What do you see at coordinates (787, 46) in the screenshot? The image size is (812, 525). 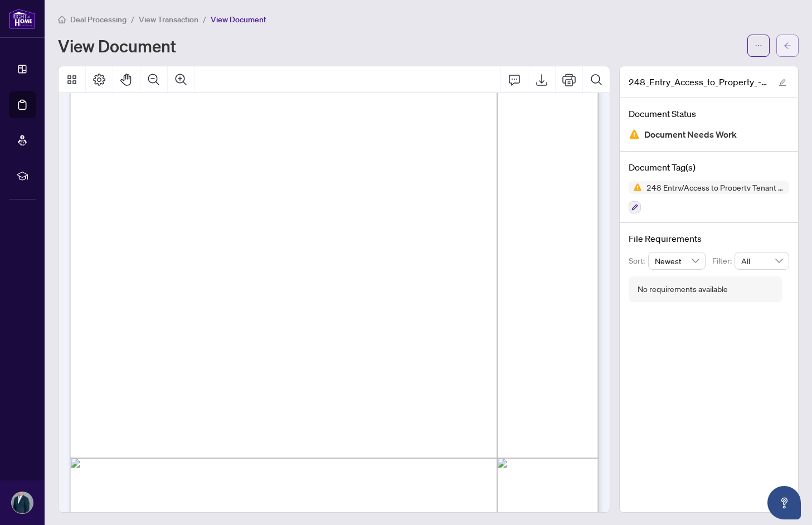 I see `span: arrow-left` at bounding box center [787, 46].